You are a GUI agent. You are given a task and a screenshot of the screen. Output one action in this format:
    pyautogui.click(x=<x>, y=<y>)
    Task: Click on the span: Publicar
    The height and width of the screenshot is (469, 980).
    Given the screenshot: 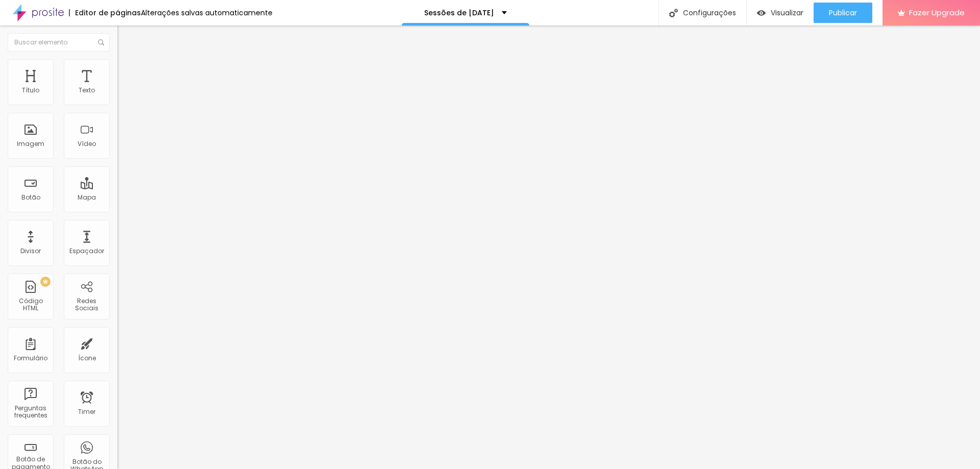 What is the action you would take?
    pyautogui.click(x=843, y=13)
    